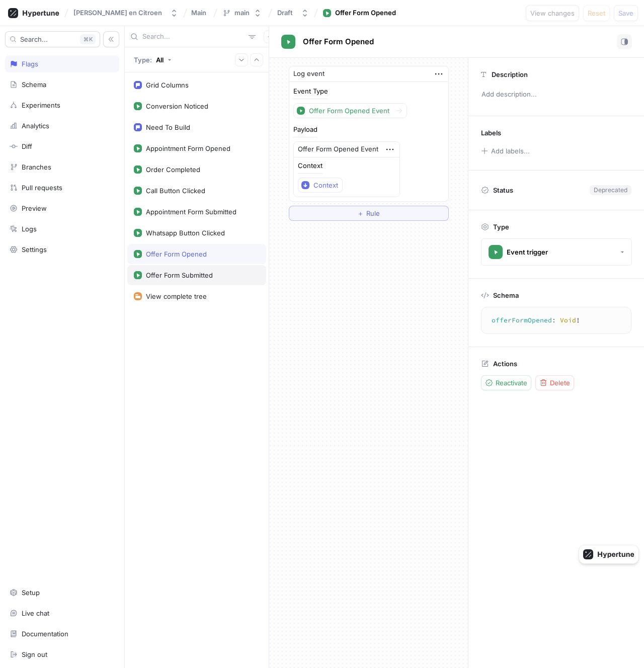 The height and width of the screenshot is (668, 644). Describe the element at coordinates (511, 383) in the screenshot. I see `span: Reactivate` at that location.